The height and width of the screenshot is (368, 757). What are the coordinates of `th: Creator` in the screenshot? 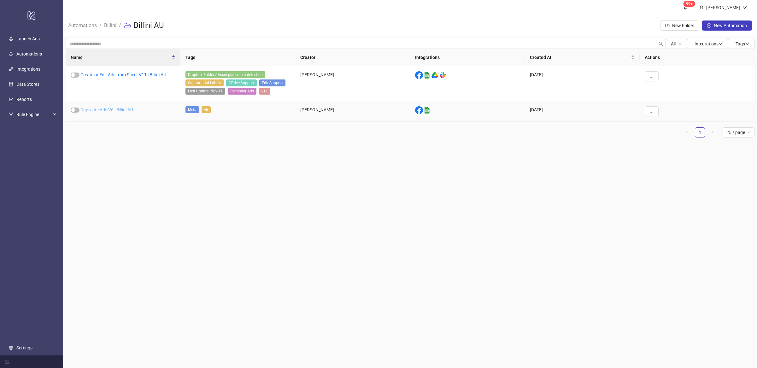 It's located at (352, 57).